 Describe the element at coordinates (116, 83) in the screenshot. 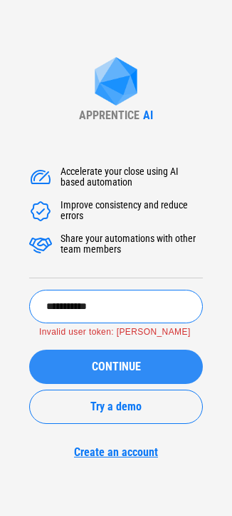

I see `img: Apprentice AI` at that location.